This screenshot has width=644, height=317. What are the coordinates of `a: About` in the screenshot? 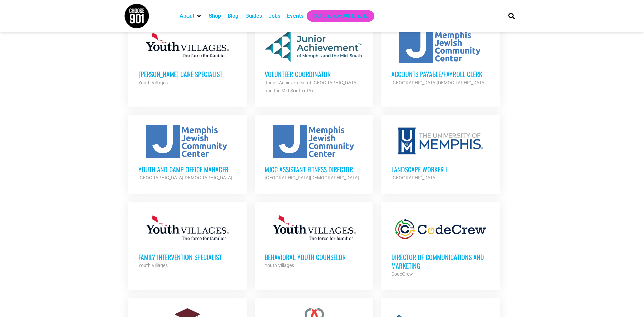 It's located at (187, 16).